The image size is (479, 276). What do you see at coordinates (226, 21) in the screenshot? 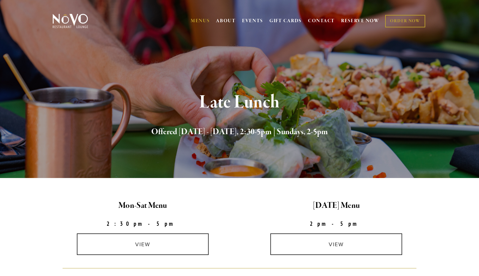
I see `a: ABOUT` at bounding box center [226, 21].